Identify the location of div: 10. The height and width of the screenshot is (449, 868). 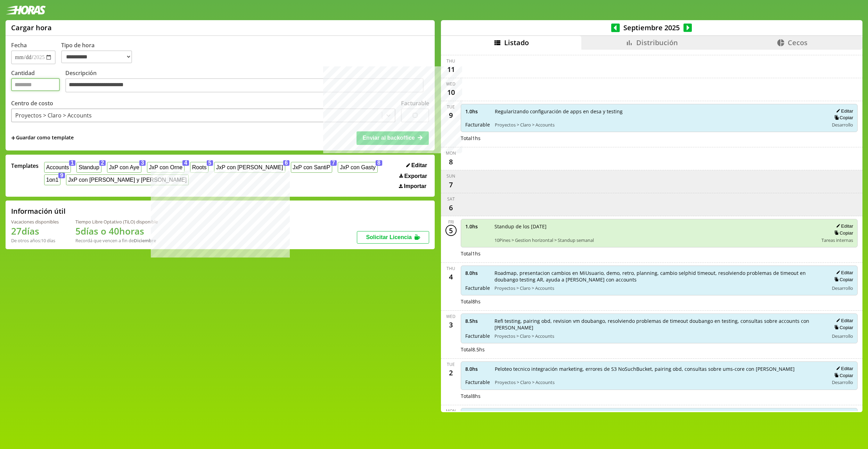
(451, 93).